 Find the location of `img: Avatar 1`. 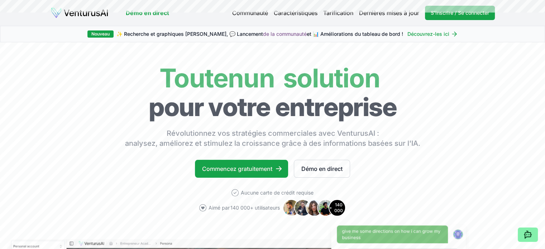

img: Avatar 1 is located at coordinates (292, 208).